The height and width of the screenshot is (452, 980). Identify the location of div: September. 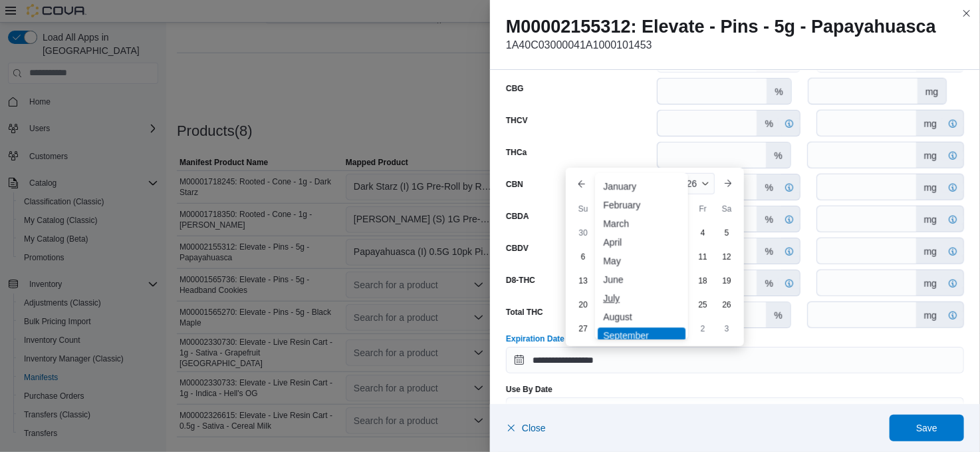
(642, 336).